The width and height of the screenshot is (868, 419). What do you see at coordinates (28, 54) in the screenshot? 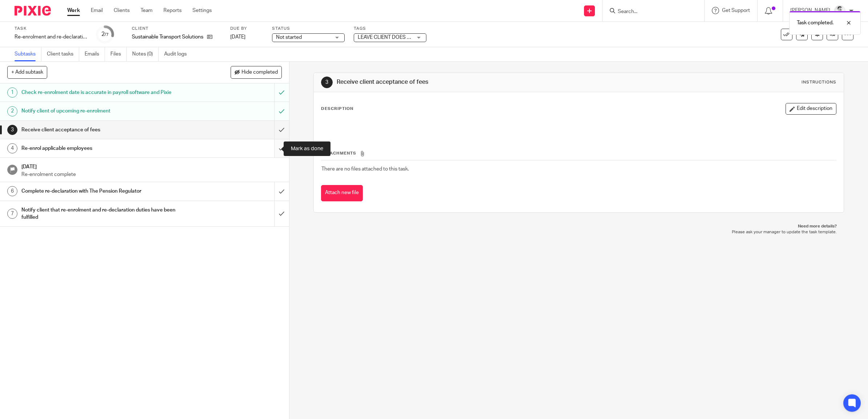
I see `a: Subtasks` at bounding box center [28, 54].